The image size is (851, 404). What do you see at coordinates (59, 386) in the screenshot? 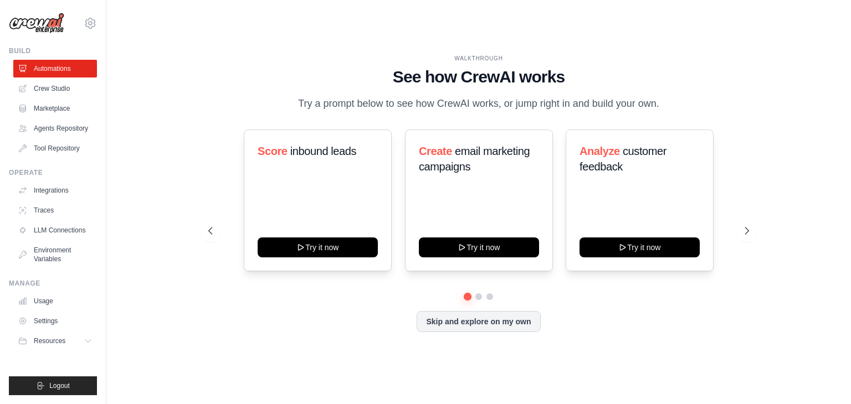
I see `span: Logout` at bounding box center [59, 386].